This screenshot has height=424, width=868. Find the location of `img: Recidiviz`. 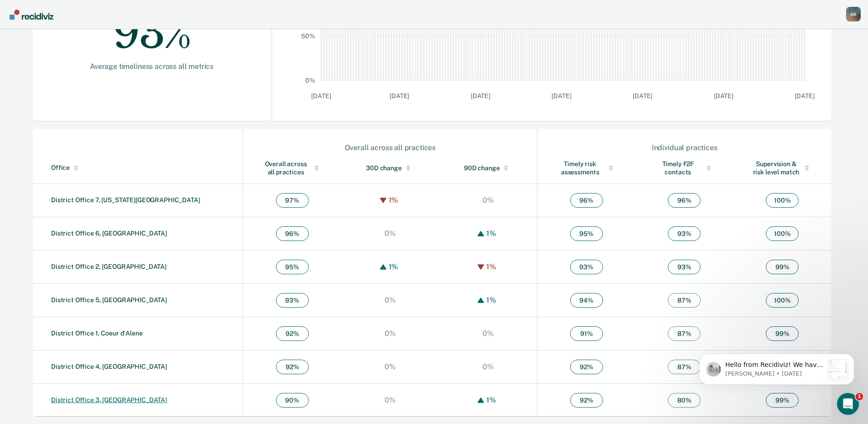

img: Recidiviz is located at coordinates (31, 14).